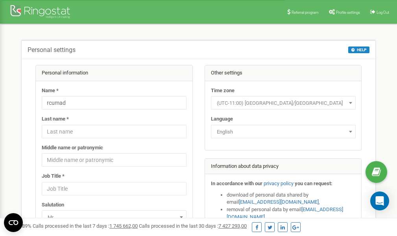 This screenshot has height=236, width=397. I want to click on label: Time zone, so click(223, 91).